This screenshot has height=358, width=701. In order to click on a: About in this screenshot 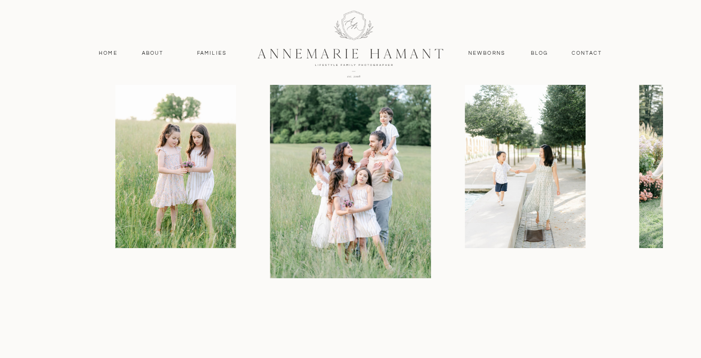, I will do `click(152, 53)`.